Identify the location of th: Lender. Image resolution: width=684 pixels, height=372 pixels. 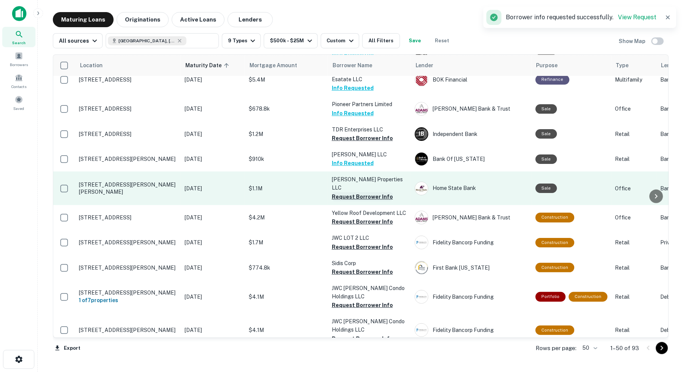
(471, 65).